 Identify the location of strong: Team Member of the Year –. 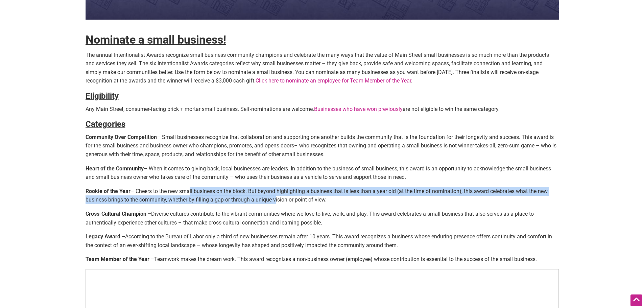
(311, 259).